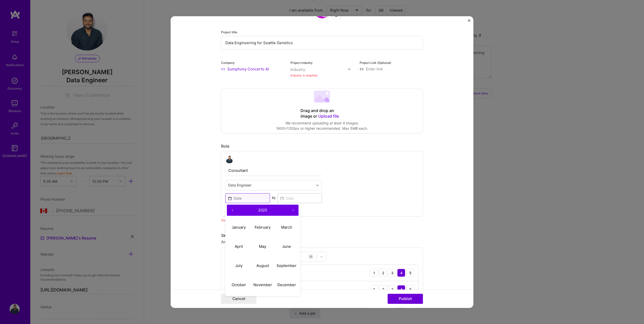 The height and width of the screenshot is (324, 644). Describe the element at coordinates (322, 42) in the screenshot. I see `input: Enter the name of the project` at that location.